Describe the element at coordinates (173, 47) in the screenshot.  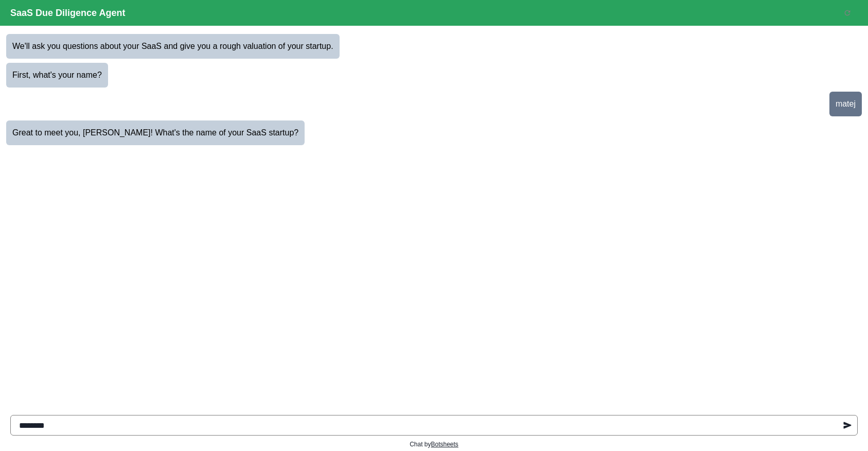
I see `p: We'll ask you questions about your SaaS and give you a rough valuation of your startup.` at that location.